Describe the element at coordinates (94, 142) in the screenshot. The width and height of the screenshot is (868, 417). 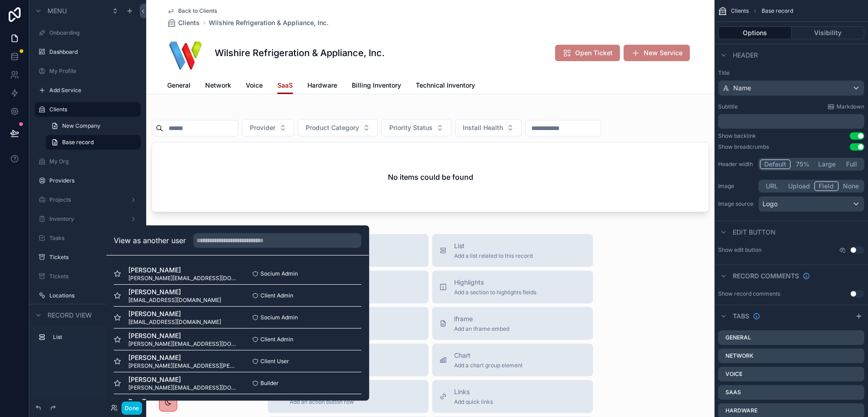
I see `a: Base record` at that location.